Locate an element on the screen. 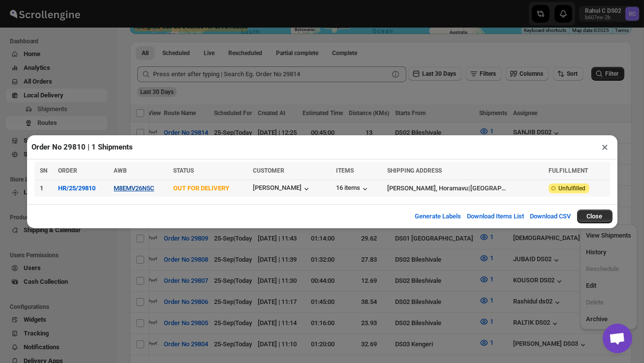 The image size is (644, 363). div: Open chat is located at coordinates (617, 338).